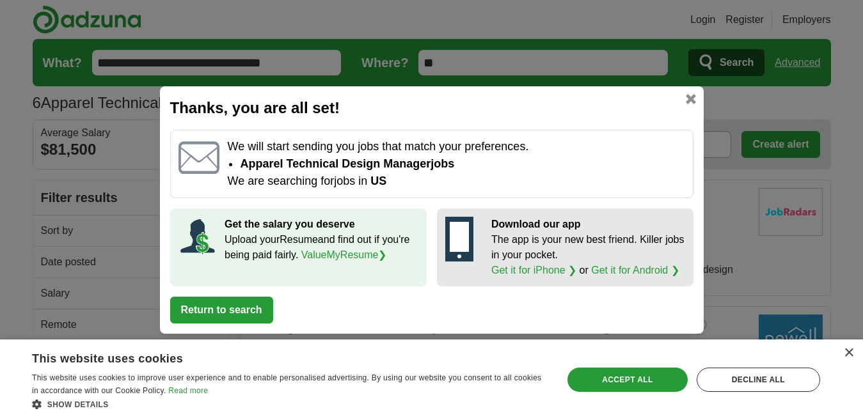 This screenshot has width=863, height=420. What do you see at coordinates (635, 270) in the screenshot?
I see `a: Get it for Android ❯` at bounding box center [635, 270].